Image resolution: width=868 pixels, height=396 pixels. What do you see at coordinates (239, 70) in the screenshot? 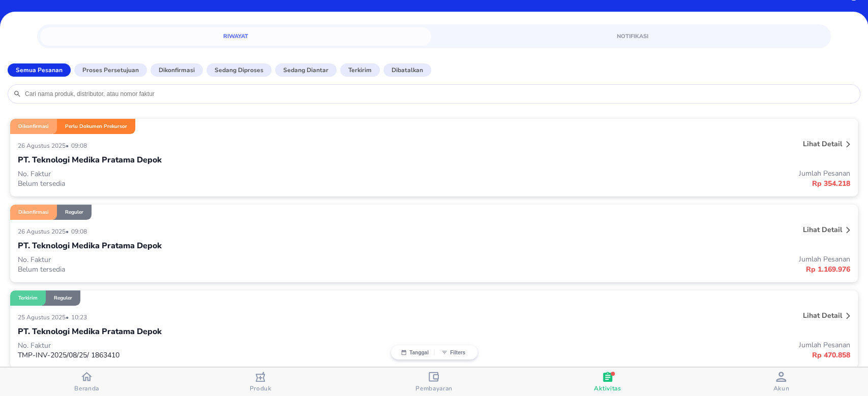
I see `button: Sedang diproses` at bounding box center [239, 70].